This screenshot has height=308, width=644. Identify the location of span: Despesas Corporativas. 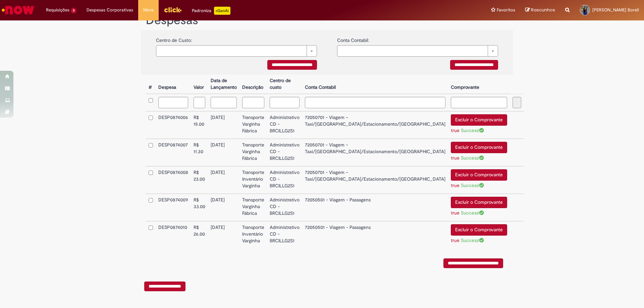
(110, 10).